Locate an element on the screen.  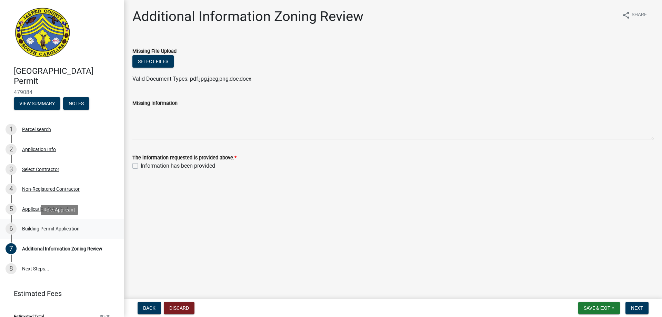
div: 8 is located at coordinates (11, 269).